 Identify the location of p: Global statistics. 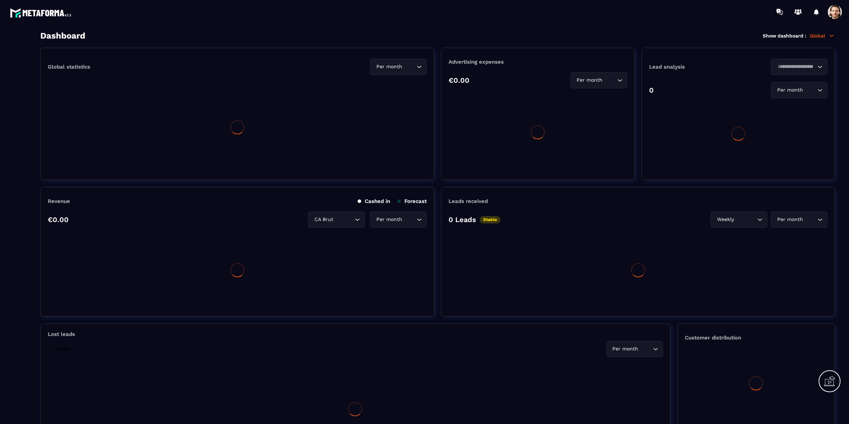
(69, 67).